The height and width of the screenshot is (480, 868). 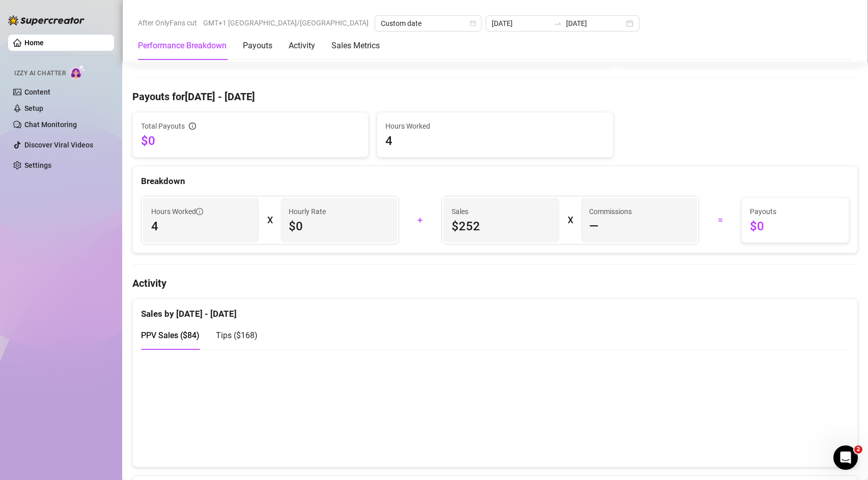 I want to click on a: Content, so click(x=37, y=92).